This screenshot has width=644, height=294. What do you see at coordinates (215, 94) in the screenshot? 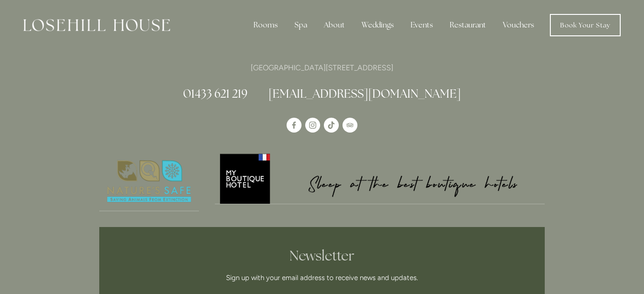
I see `a: 01433 621 219` at bounding box center [215, 94].